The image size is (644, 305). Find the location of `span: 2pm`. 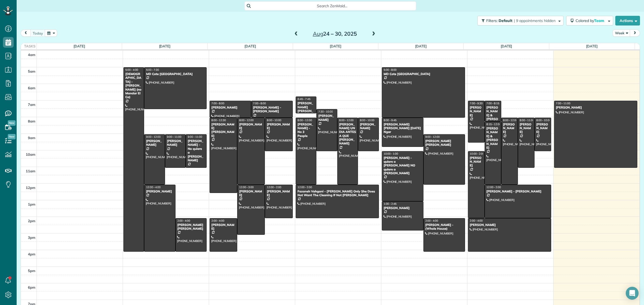

span: 2pm is located at coordinates (31, 221).